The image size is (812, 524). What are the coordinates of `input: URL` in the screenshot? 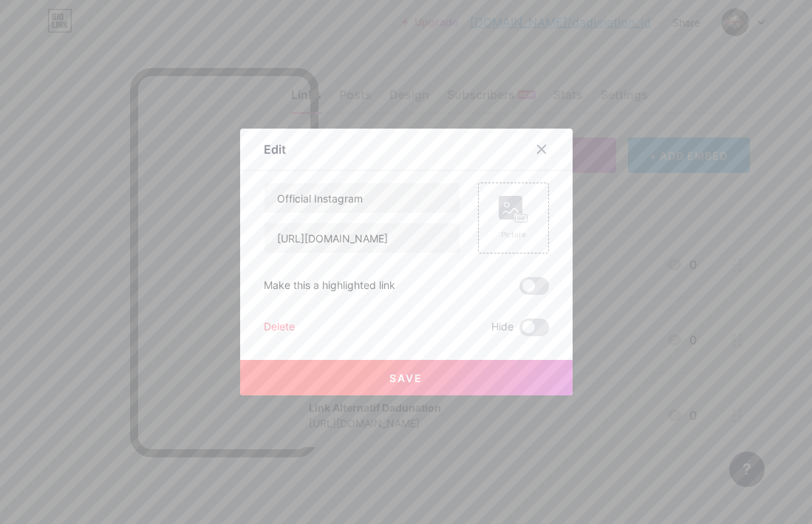 It's located at (362, 238).